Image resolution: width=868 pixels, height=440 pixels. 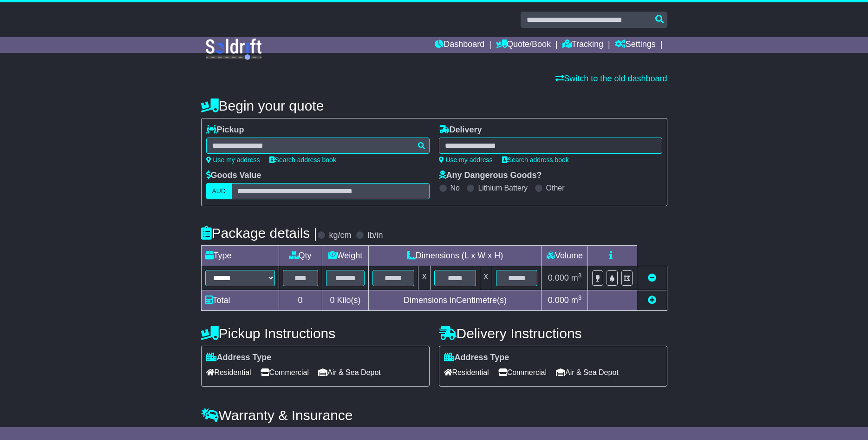 What do you see at coordinates (459, 45) in the screenshot?
I see `a: Dashboard` at bounding box center [459, 45].